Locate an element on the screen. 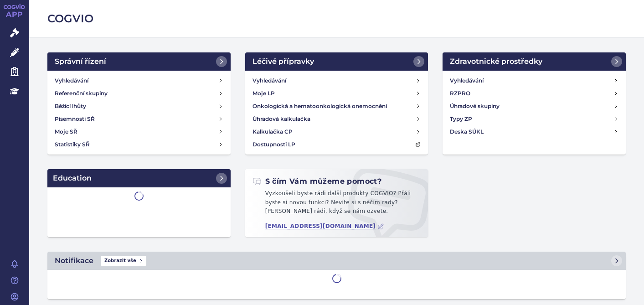 The width and height of the screenshot is (644, 305). a: Moje LP is located at coordinates (337, 93).